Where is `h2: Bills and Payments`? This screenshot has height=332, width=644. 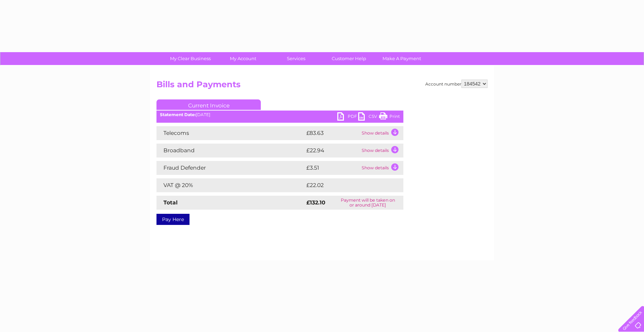 h2: Bills and Payments is located at coordinates (322, 86).